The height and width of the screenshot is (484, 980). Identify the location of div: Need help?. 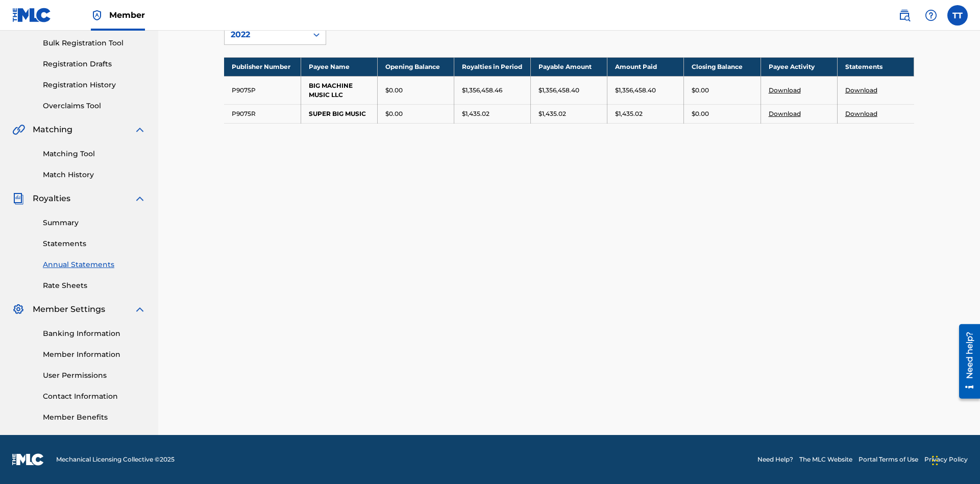
(18, 36).